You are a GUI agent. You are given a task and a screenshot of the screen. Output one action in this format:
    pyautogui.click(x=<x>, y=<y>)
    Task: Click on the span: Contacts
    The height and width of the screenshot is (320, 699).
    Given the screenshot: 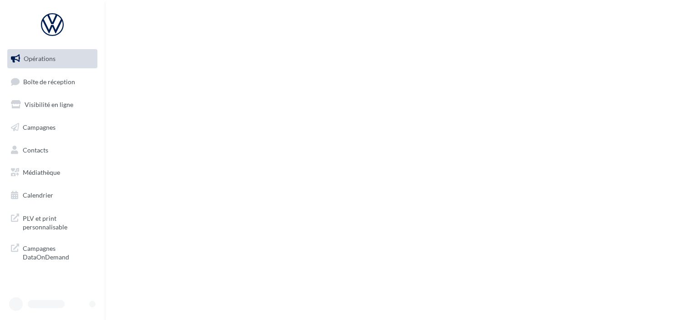 What is the action you would take?
    pyautogui.click(x=36, y=149)
    